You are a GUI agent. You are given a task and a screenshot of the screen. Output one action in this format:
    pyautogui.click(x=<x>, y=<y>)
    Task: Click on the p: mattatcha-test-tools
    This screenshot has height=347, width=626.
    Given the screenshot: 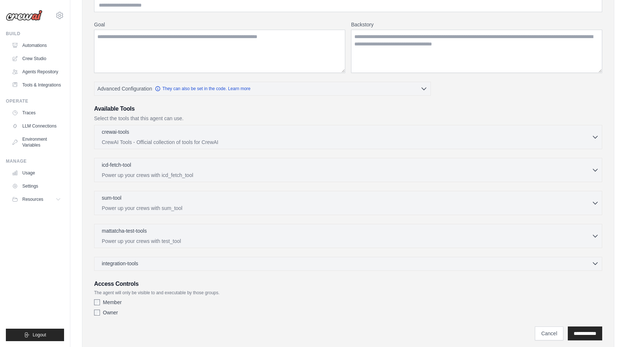 What is the action you would take?
    pyautogui.click(x=124, y=231)
    